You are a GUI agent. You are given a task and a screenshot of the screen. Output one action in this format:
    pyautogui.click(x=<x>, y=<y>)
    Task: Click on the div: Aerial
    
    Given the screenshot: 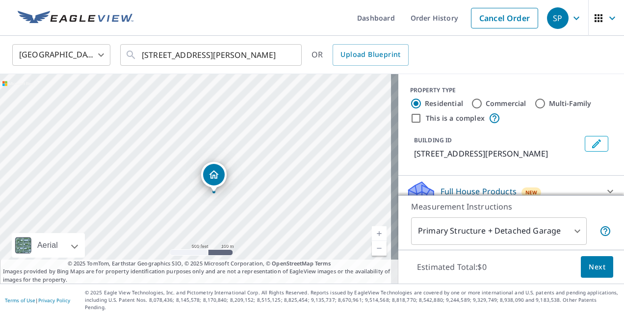 What is the action you would take?
    pyautogui.click(x=48, y=245)
    